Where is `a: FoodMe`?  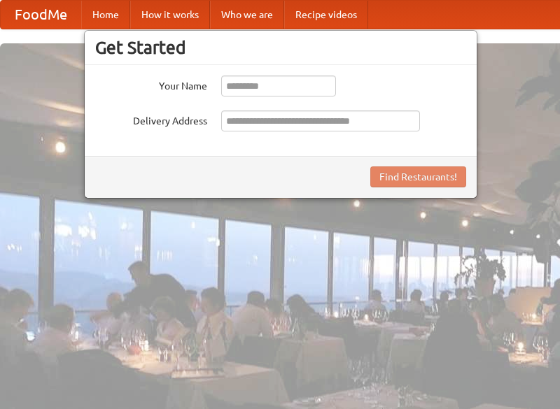
a: FoodMe is located at coordinates (41, 15).